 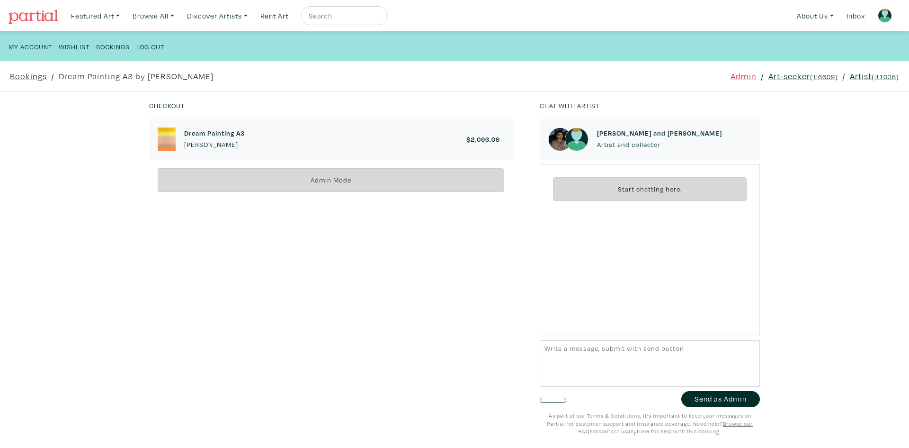 What do you see at coordinates (150, 46) in the screenshot?
I see `small: Log Out` at bounding box center [150, 46].